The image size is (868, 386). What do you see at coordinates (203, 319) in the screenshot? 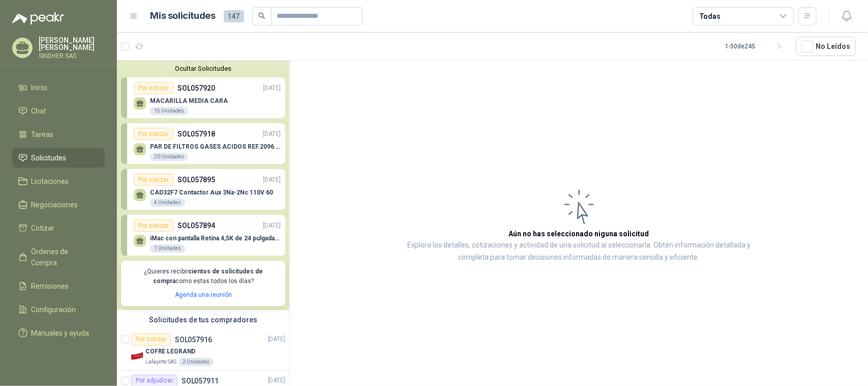
I see `div: Solicitudes de tus compradores` at bounding box center [203, 319].